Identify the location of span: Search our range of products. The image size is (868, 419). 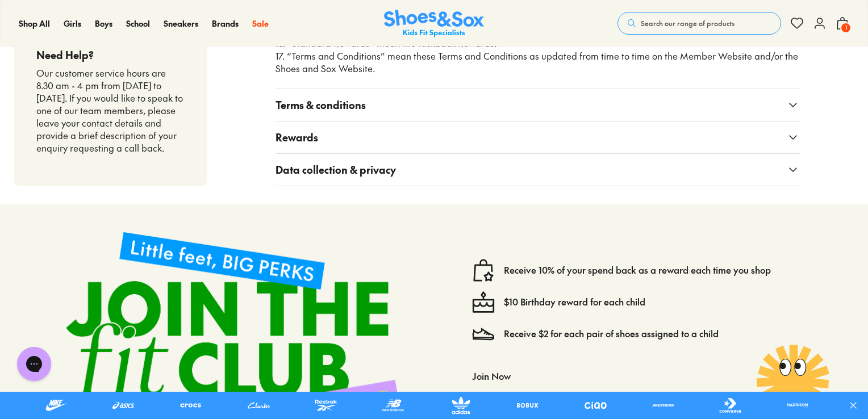
(687, 24).